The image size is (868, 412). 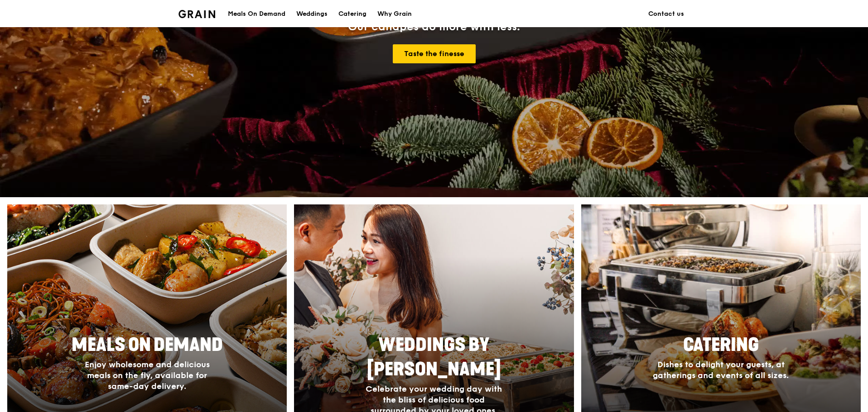 I want to click on div: Catering, so click(x=352, y=14).